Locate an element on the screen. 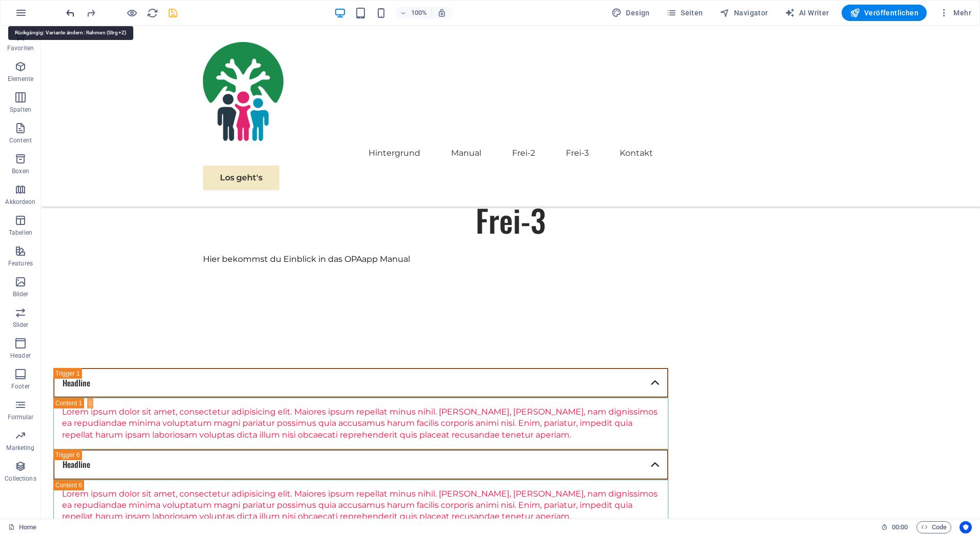 The image size is (980, 535). button: Navigator is located at coordinates (744, 13).